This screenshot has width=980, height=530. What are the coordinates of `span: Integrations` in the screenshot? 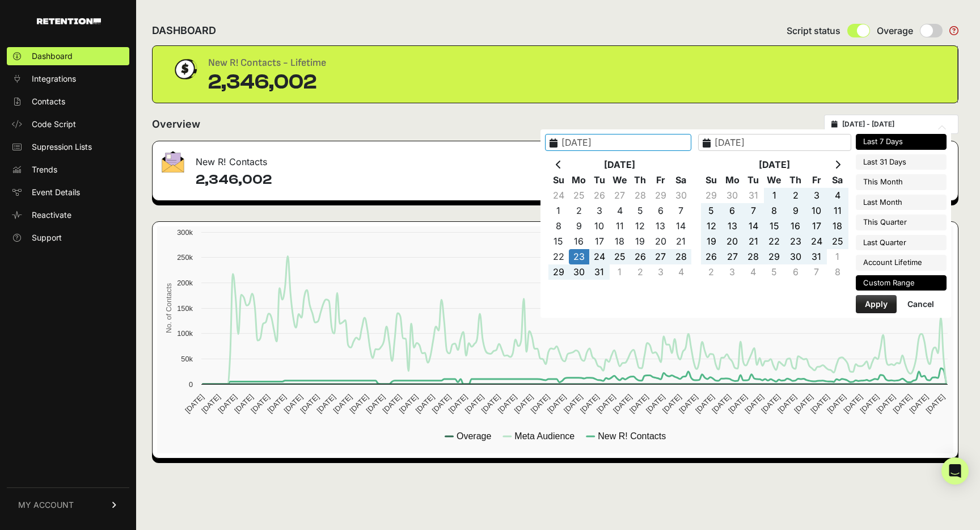 It's located at (54, 79).